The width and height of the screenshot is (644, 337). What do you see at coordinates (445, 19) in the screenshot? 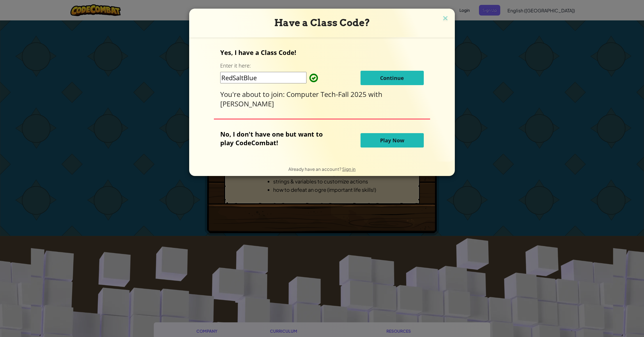
I see `img: close icon` at bounding box center [445, 19].